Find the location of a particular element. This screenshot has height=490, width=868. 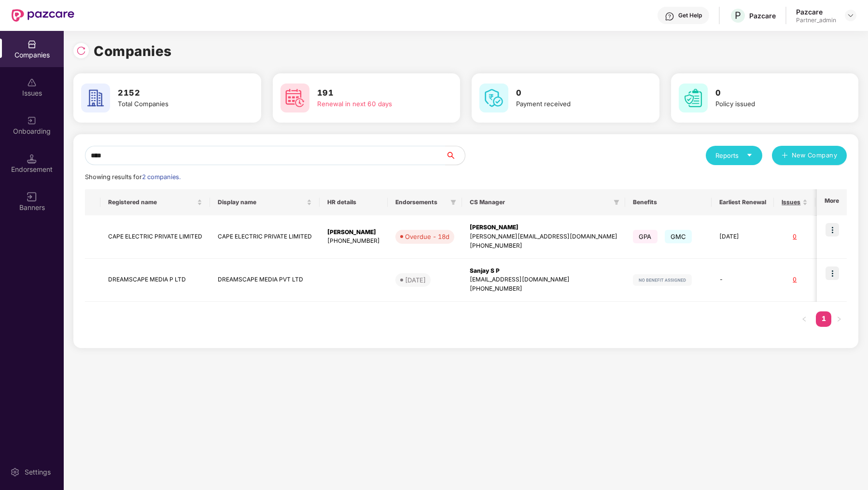

span: GPA is located at coordinates (644, 237).